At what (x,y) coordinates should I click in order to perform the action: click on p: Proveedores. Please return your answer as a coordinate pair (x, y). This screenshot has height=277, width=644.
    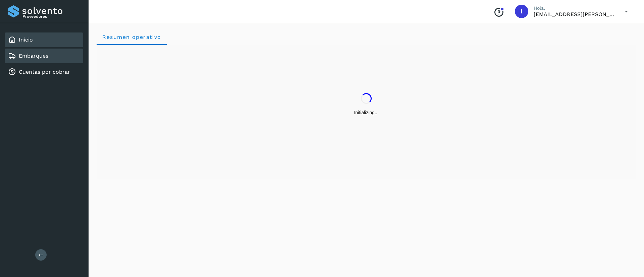
    Looking at the image, I should click on (51, 16).